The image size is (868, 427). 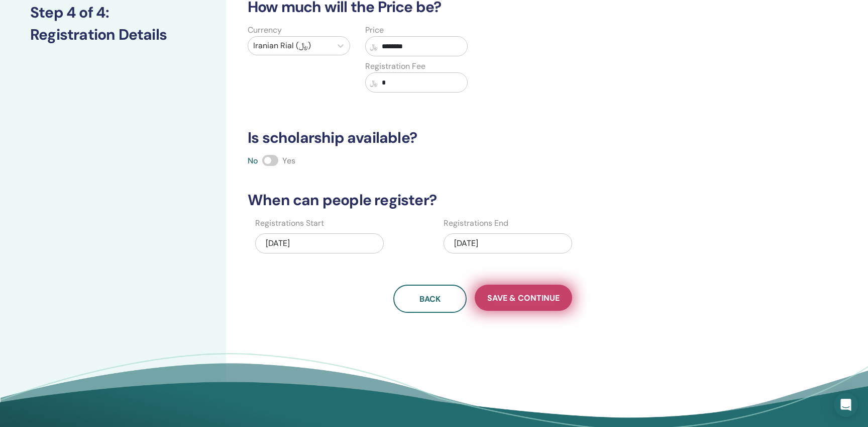 What do you see at coordinates (113, 13) in the screenshot?
I see `h3: Step 4 of 4 :` at bounding box center [113, 13].